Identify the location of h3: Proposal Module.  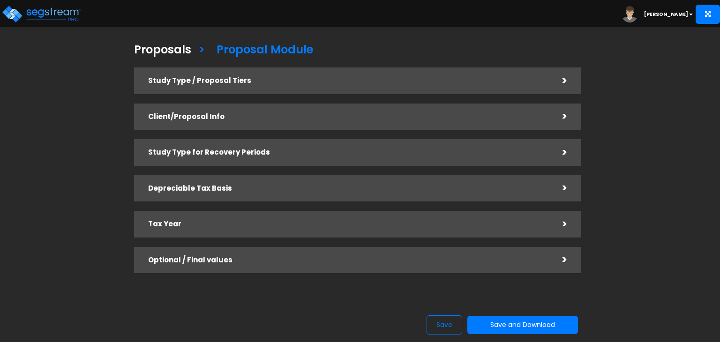
(265, 51).